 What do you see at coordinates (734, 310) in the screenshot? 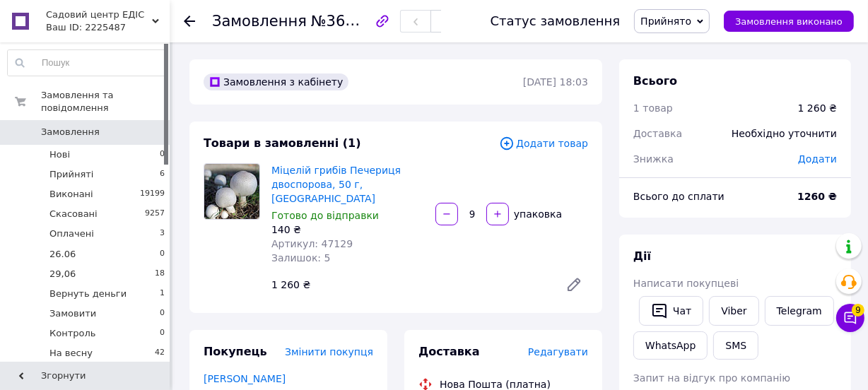
I see `a: Viber` at bounding box center [734, 310].